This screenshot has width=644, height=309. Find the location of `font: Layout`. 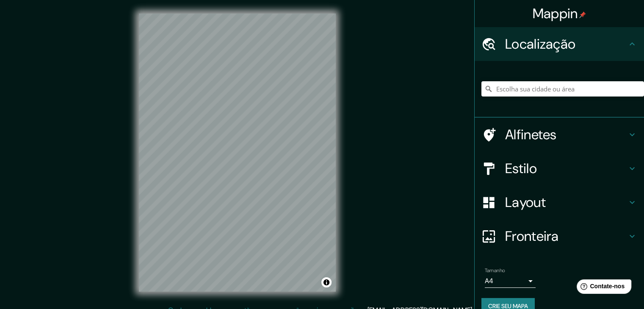

font: Layout is located at coordinates (525, 202).